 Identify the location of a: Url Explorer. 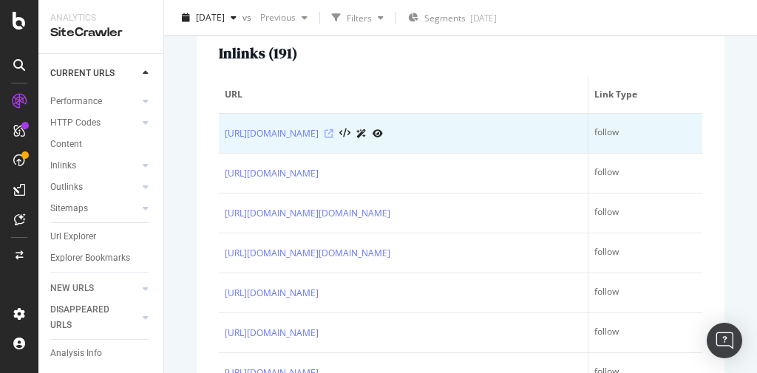
(101, 237).